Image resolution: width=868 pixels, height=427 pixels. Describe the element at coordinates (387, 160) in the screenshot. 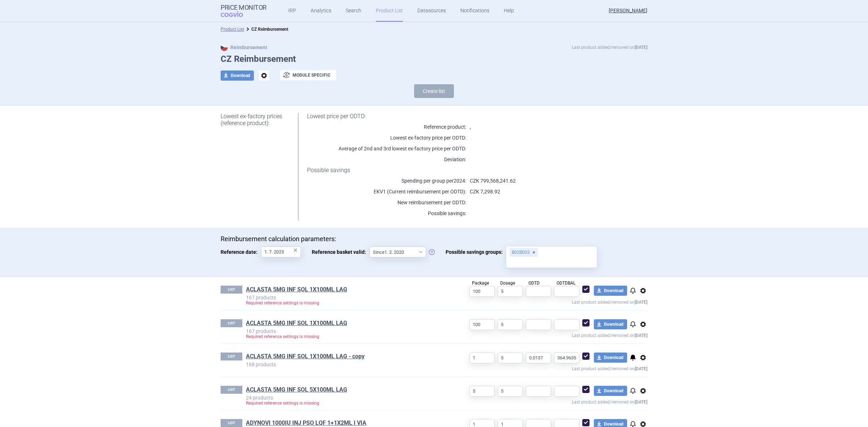

I see `p: Deviation:` at that location.